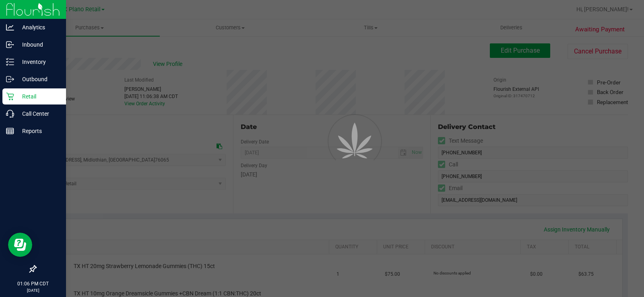 The width and height of the screenshot is (644, 297). What do you see at coordinates (38, 62) in the screenshot?
I see `p: Inventory` at bounding box center [38, 62].